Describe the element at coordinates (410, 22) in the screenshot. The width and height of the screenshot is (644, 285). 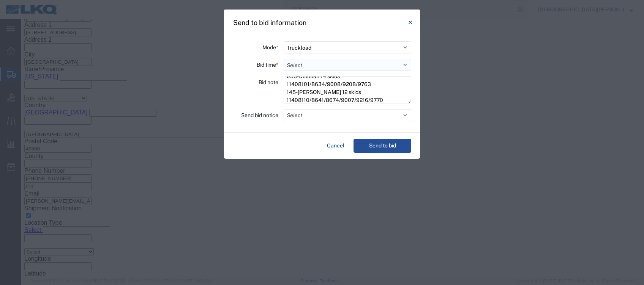
I see `button: Close` at that location.